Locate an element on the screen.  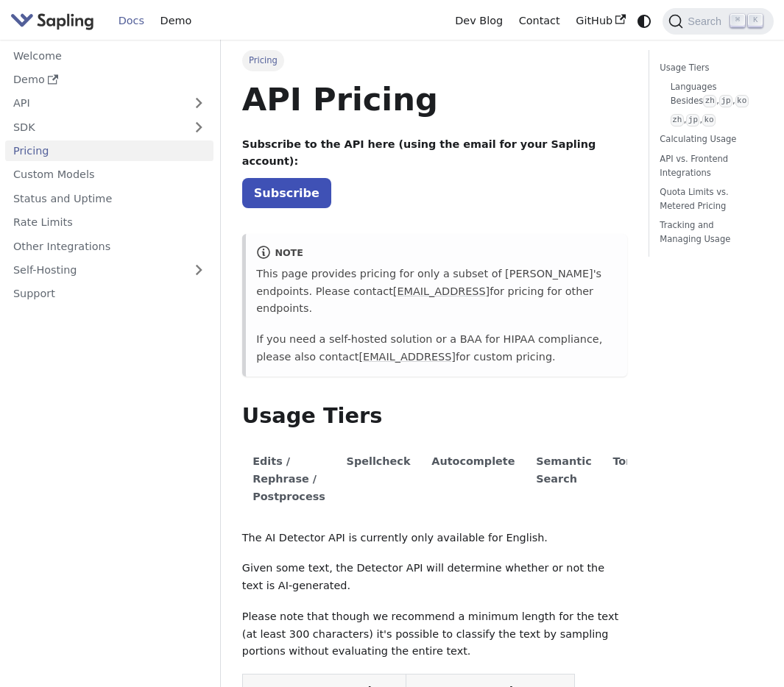
h2: Usage Tiers is located at coordinates (434, 416).